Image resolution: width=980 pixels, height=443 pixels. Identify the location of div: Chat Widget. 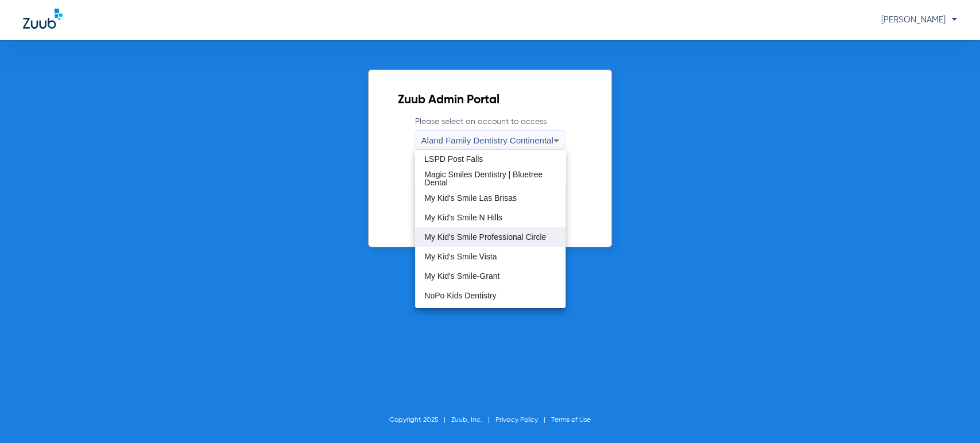
(952, 415).